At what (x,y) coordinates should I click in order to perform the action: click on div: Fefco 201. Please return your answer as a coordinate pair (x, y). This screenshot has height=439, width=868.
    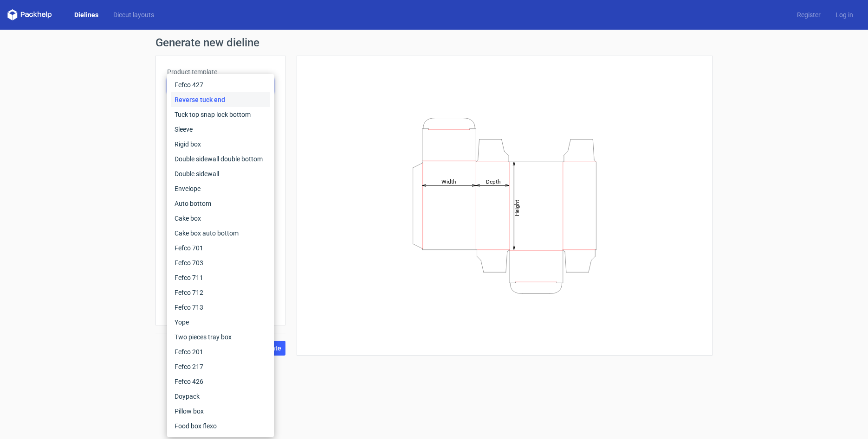
    Looking at the image, I should click on (220, 352).